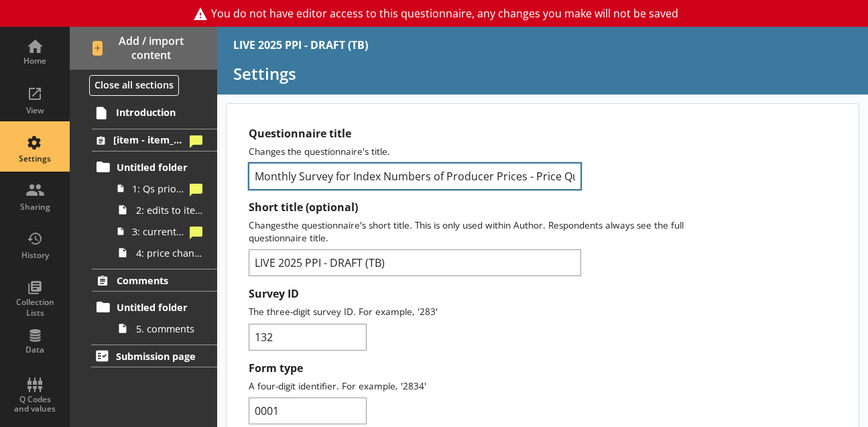 Image resolution: width=868 pixels, height=427 pixels. Describe the element at coordinates (158, 318) in the screenshot. I see `li: Untitled folder5. comments` at that location.